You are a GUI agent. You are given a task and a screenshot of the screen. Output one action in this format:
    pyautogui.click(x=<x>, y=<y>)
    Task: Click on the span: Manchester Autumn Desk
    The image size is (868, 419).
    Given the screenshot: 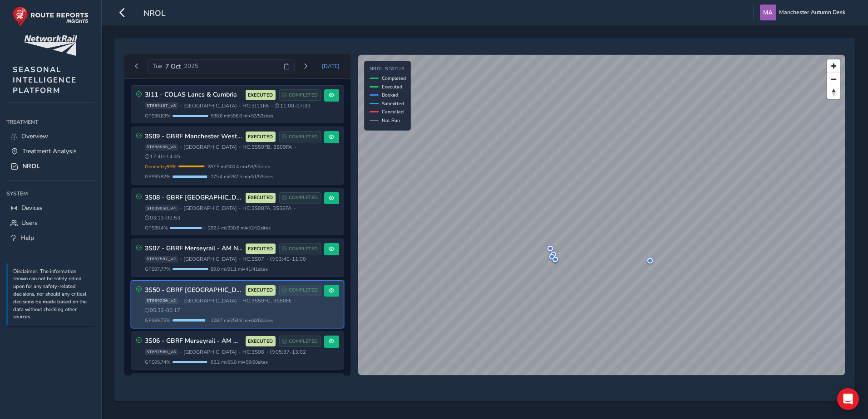 What is the action you would take?
    pyautogui.click(x=812, y=12)
    